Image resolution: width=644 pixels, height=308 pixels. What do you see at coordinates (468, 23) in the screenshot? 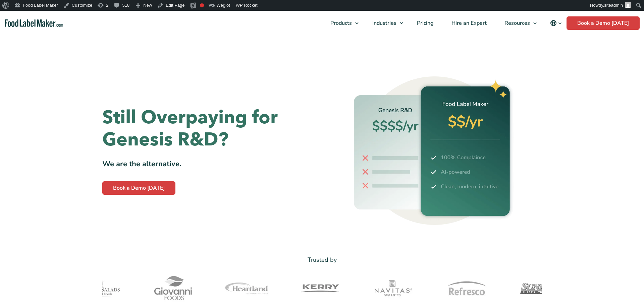
I see `span: Hire an Expert` at bounding box center [468, 23].